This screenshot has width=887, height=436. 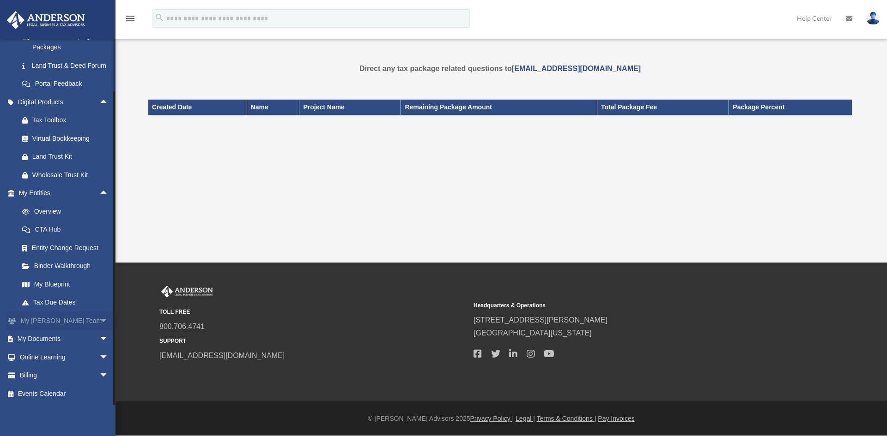 What do you see at coordinates (72, 175) in the screenshot?
I see `div: Wholesale Trust Kit` at bounding box center [72, 175].